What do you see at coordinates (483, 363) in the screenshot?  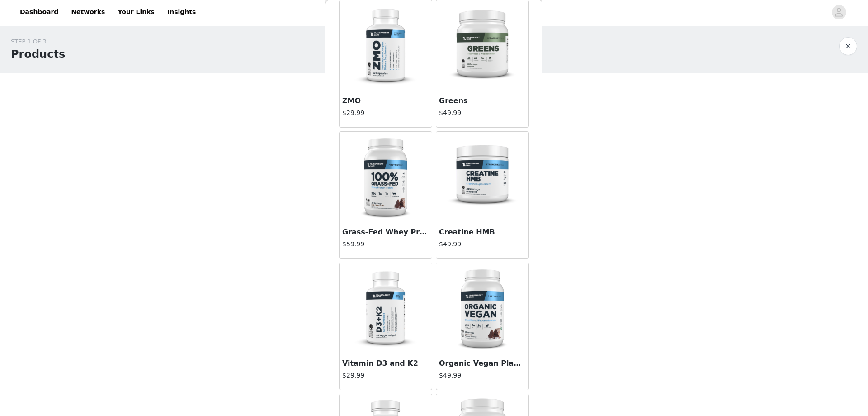 I see `h3: Organic Vegan Plant-Based Protein Isolate` at bounding box center [483, 363].